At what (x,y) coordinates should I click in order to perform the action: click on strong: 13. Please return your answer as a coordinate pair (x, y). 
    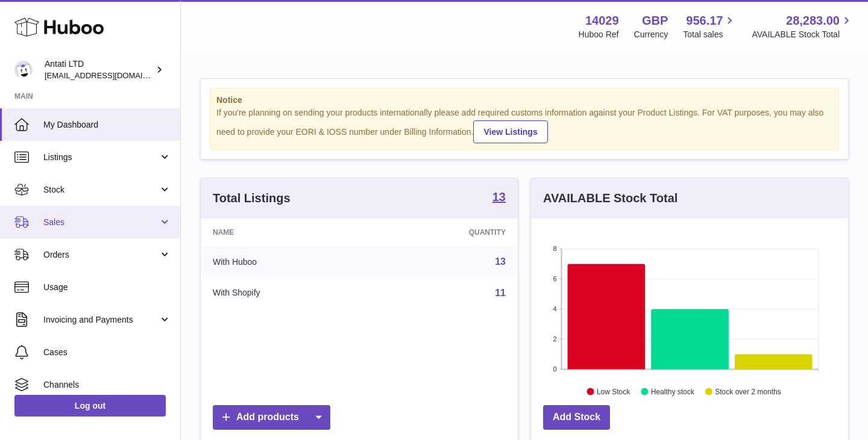
    Looking at the image, I should click on (499, 197).